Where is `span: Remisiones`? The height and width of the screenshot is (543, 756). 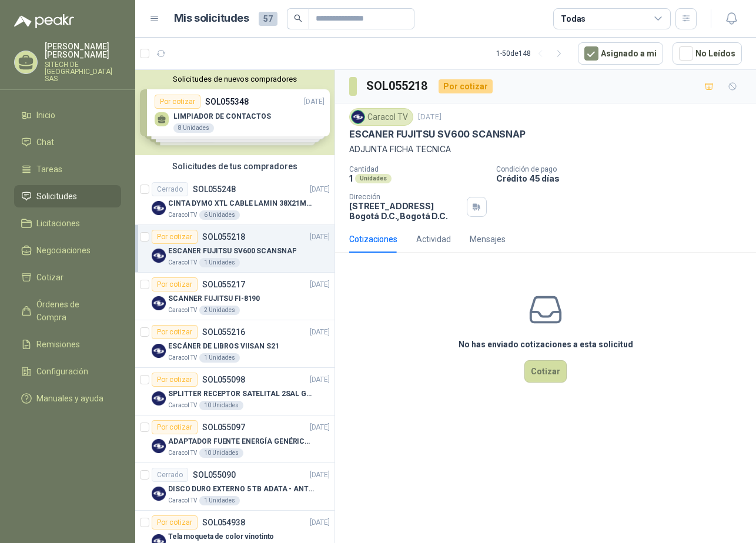
span: Remisiones is located at coordinates (58, 344).